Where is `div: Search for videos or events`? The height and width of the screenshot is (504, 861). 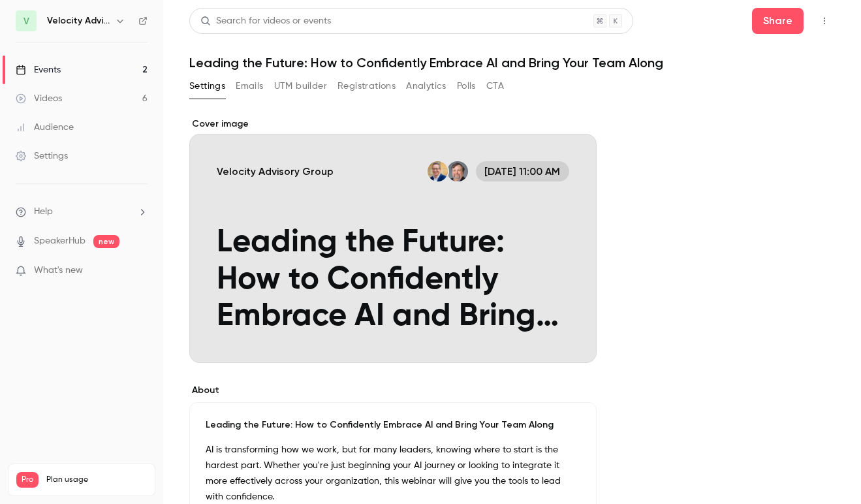 div: Search for videos or events is located at coordinates (265, 21).